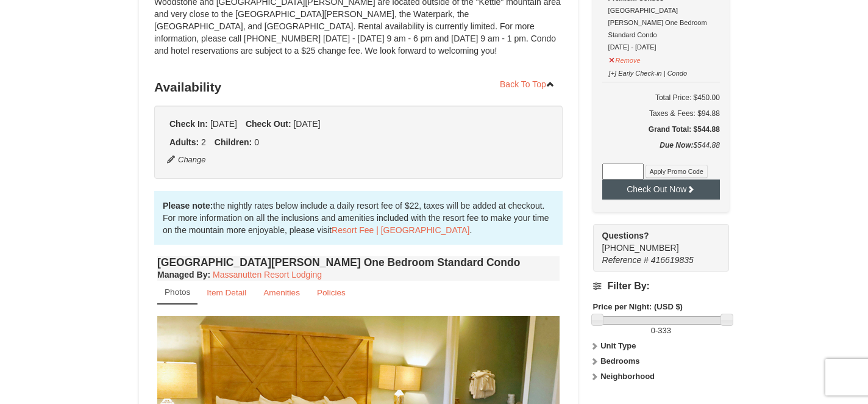 This screenshot has width=868, height=404. I want to click on h6: Total Price: $450.00, so click(660, 98).